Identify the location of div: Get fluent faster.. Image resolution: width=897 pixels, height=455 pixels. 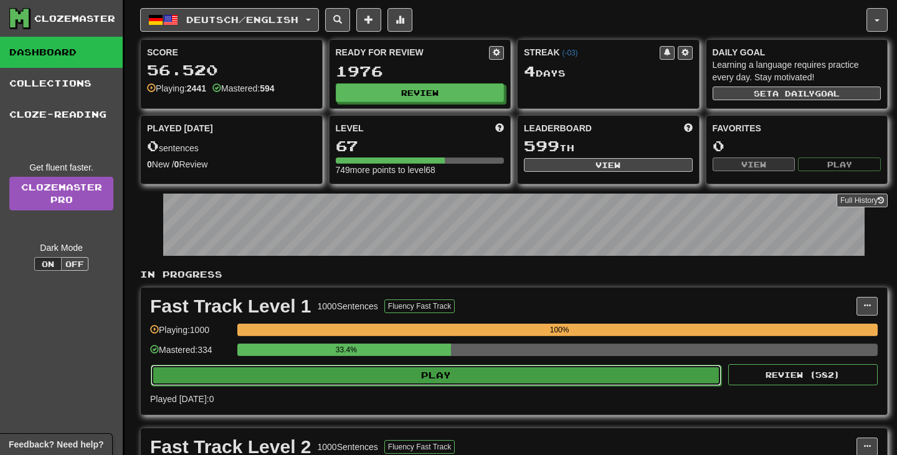
(61, 168).